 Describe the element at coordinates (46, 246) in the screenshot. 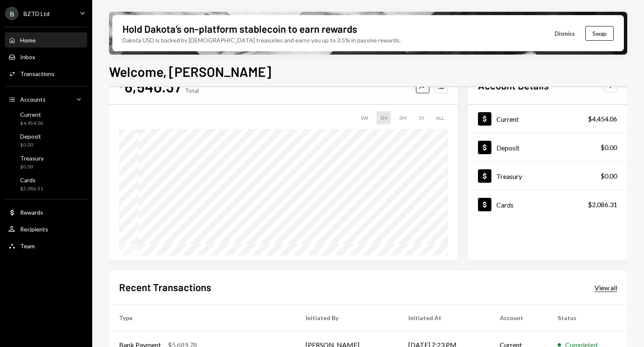

I see `a: Team` at that location.